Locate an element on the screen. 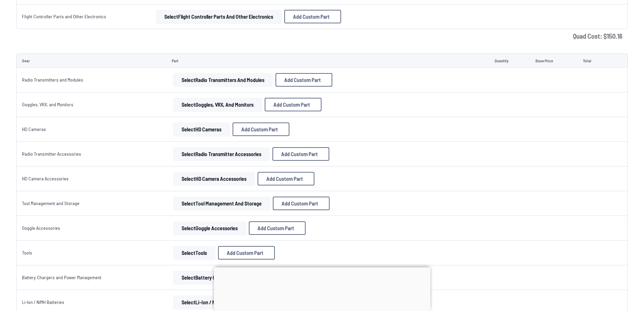 This screenshot has width=644, height=311. button: SelectFlight Controller Parts and Other Electronics is located at coordinates (218, 16).